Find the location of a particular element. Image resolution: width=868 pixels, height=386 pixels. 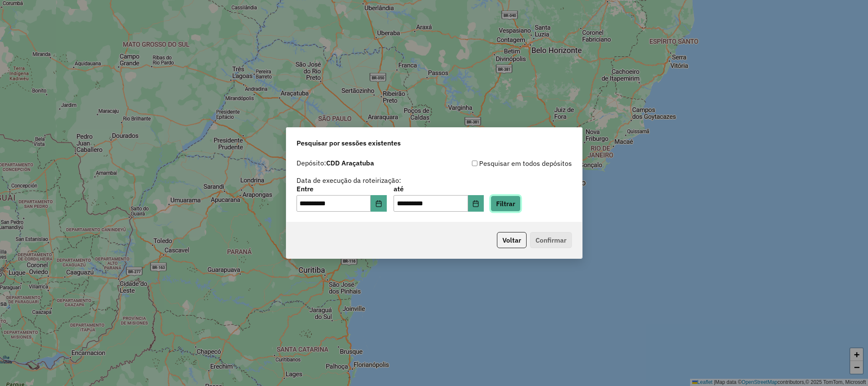

label: Data de execução da roteirização: is located at coordinates (349, 180).